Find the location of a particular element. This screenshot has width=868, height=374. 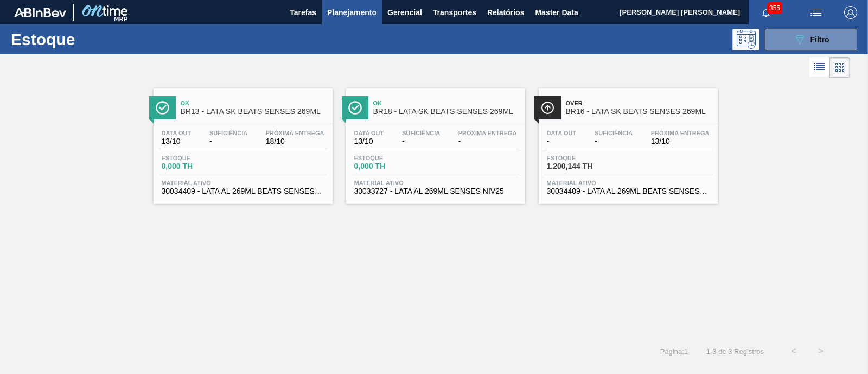

span: Página : 1 is located at coordinates (674, 351).